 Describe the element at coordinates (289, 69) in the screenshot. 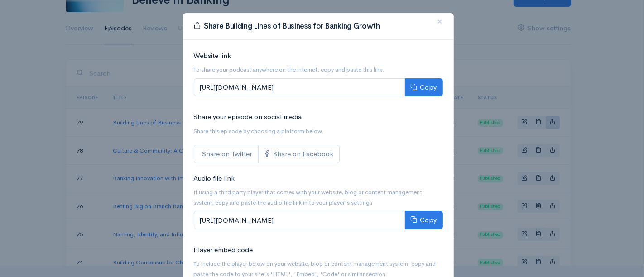

I see `small: To share your podcast anywhere on the internet, copy and paste this link.` at that location.